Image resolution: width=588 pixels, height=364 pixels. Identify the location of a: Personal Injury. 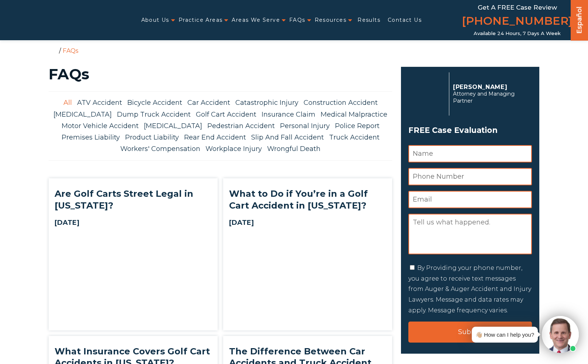
(305, 126).